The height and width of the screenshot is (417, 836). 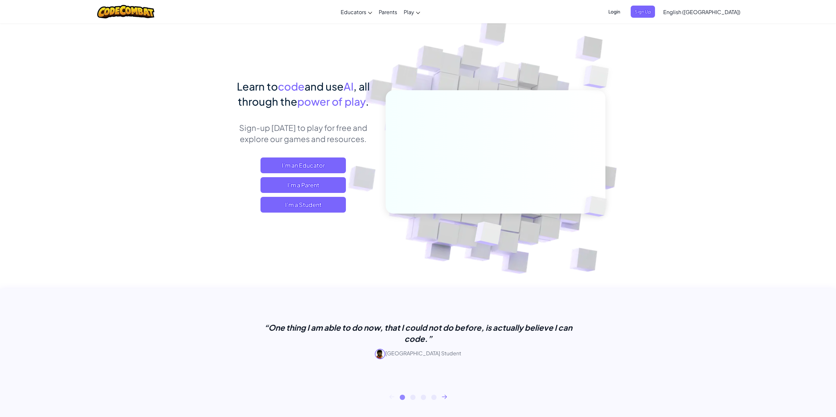 What do you see at coordinates (413, 398) in the screenshot?
I see `button: 2` at bounding box center [413, 398].